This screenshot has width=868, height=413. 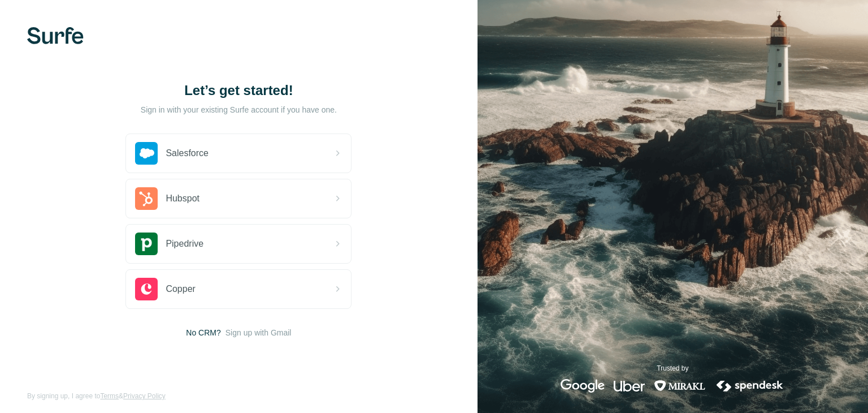 What do you see at coordinates (750, 386) in the screenshot?
I see `img: spendesk's logo` at bounding box center [750, 386].